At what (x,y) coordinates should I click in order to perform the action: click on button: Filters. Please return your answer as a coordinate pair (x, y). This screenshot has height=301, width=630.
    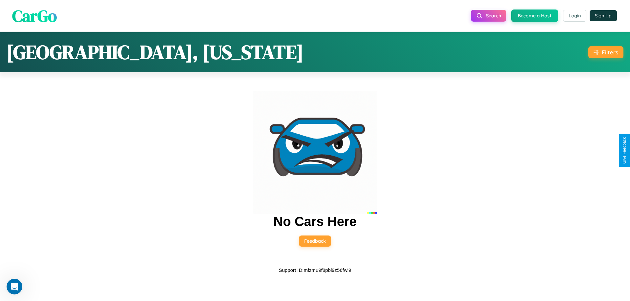
    Looking at the image, I should click on (605, 52).